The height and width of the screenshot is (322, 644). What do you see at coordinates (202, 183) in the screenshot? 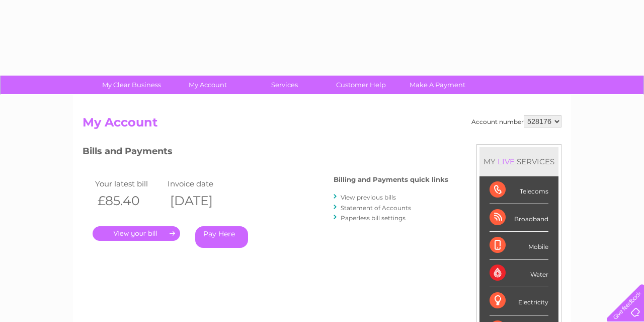
I see `td: Invoice date` at bounding box center [202, 183].